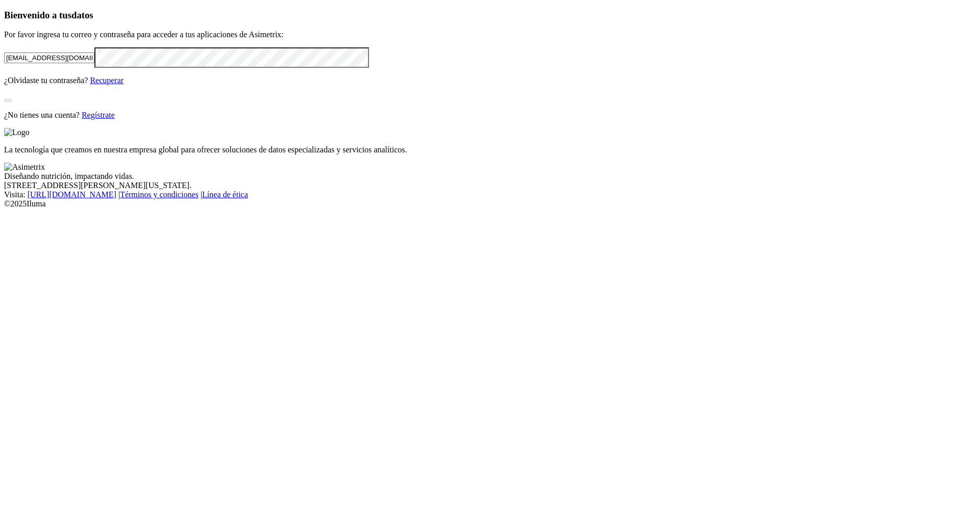 This screenshot has height=525, width=980. What do you see at coordinates (49, 57) in the screenshot?
I see `input: Tu correo` at bounding box center [49, 57].